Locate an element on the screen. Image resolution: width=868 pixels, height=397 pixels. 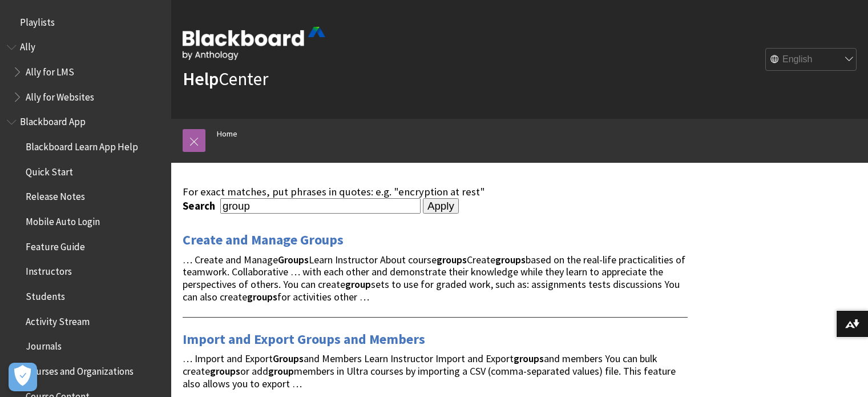
span: Blackboard App is located at coordinates (53, 120).